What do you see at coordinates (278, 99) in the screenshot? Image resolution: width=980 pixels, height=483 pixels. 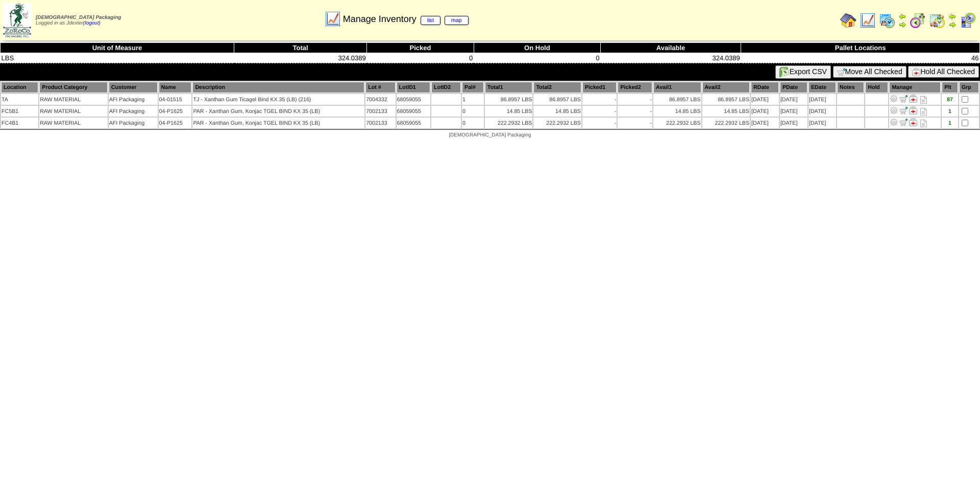 I see `td: TJ - Xanthan Gum Ticagel Bind KX 35 (LB) (216)` at bounding box center [278, 99].